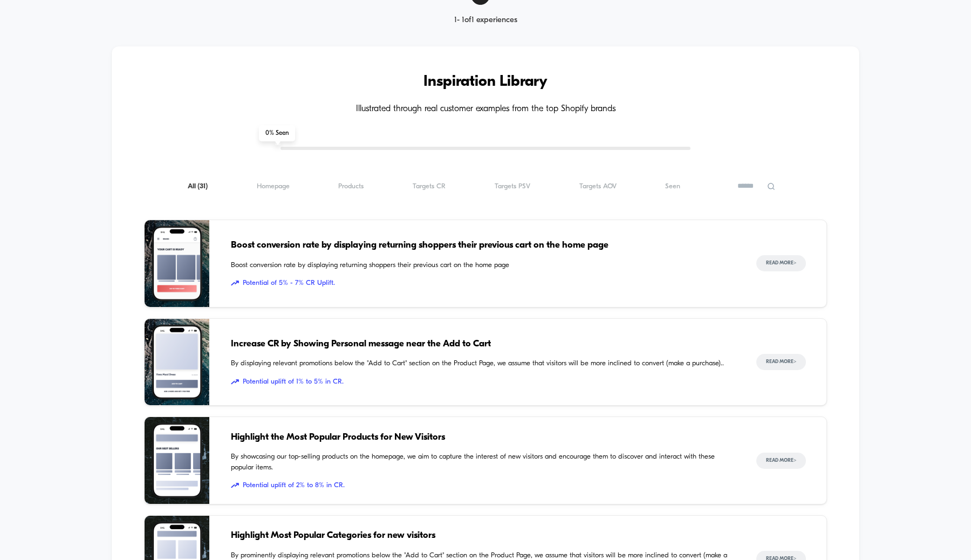 This screenshot has width=971, height=560. What do you see at coordinates (429, 186) in the screenshot?
I see `span: Targets CR` at bounding box center [429, 186].